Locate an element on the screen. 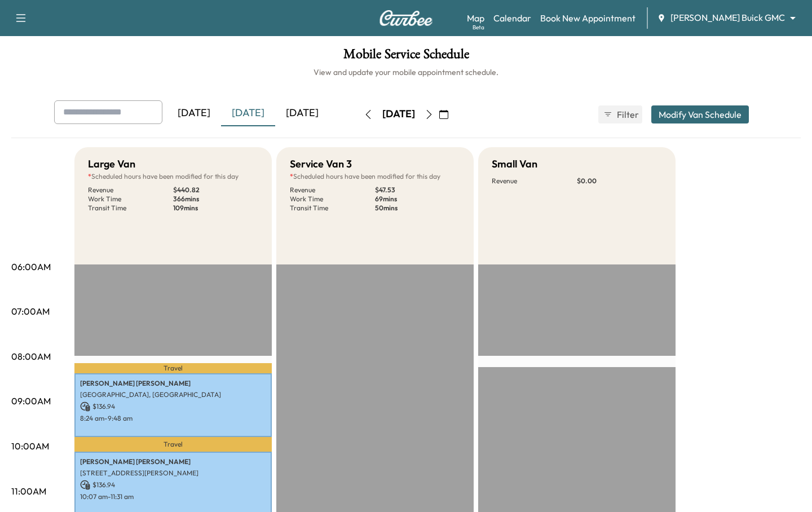 Image resolution: width=812 pixels, height=512 pixels. p: 366 mins is located at coordinates (215, 199).